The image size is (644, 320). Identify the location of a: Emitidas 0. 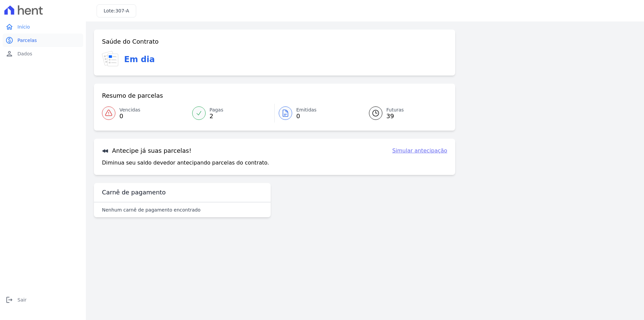
(318, 113).